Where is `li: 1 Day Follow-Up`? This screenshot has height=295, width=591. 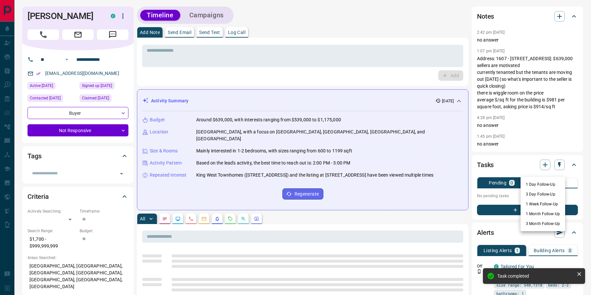 li: 1 Day Follow-Up is located at coordinates (543, 185).